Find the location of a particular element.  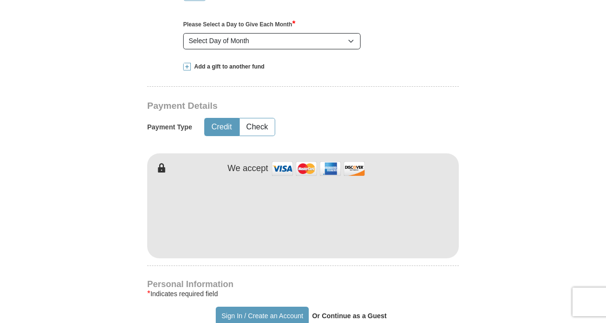

span: Add a gift to another fund is located at coordinates (228, 67).